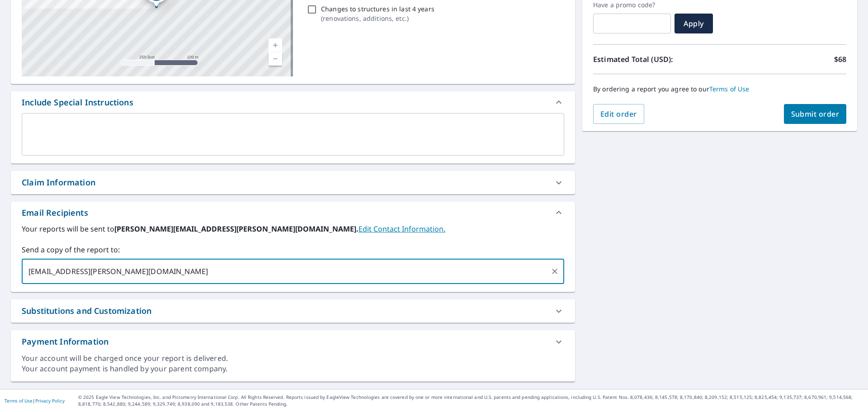 The height and width of the screenshot is (412, 868). Describe the element at coordinates (377, 8) in the screenshot. I see `p: Changes to structures in last 4 years` at that location.